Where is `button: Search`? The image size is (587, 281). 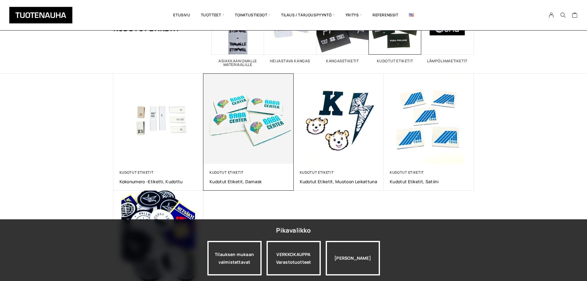
button: Search is located at coordinates (563, 15).